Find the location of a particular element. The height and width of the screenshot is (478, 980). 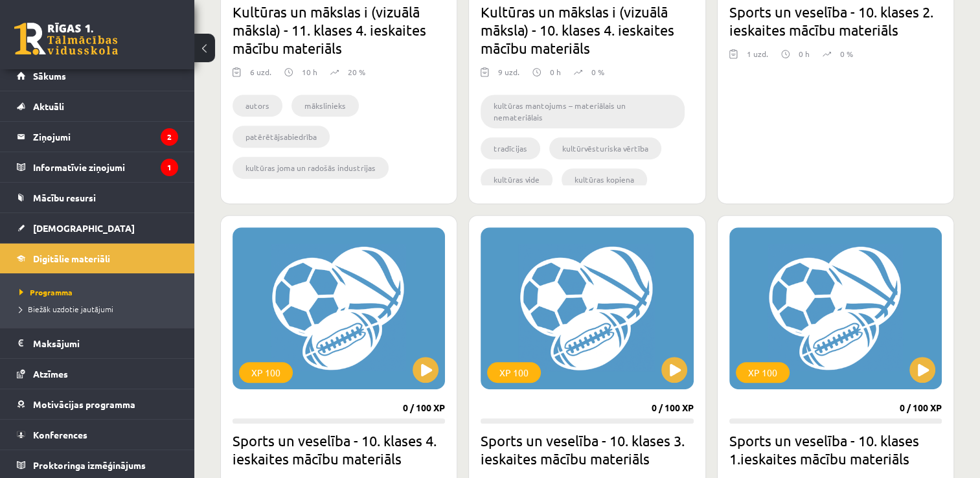

li: tradīcijas is located at coordinates (511, 148).